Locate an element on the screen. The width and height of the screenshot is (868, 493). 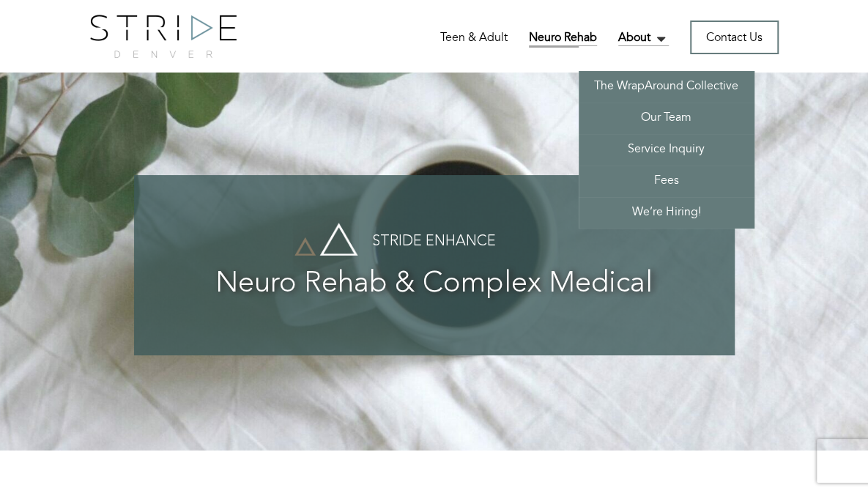
img: logo.png is located at coordinates (163, 36).